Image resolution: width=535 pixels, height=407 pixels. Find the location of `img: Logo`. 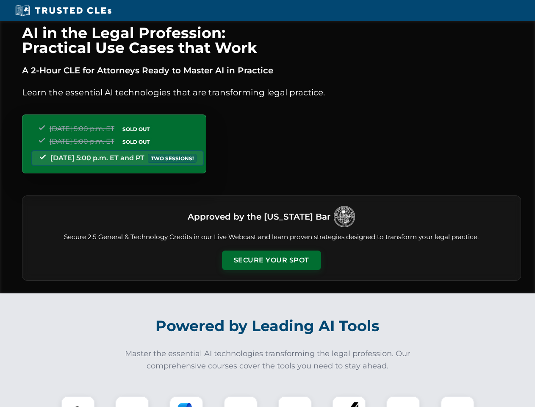

img: Logo is located at coordinates (345, 217).